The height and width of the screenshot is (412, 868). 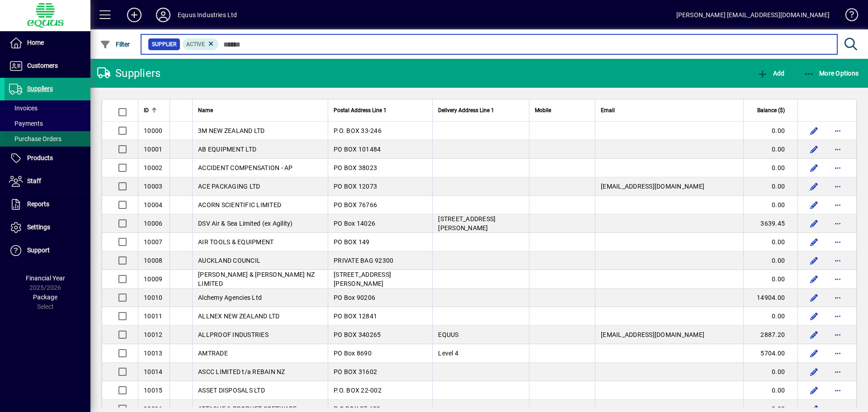 What do you see at coordinates (354, 223) in the screenshot?
I see `span: PO Box 14026` at bounding box center [354, 223].